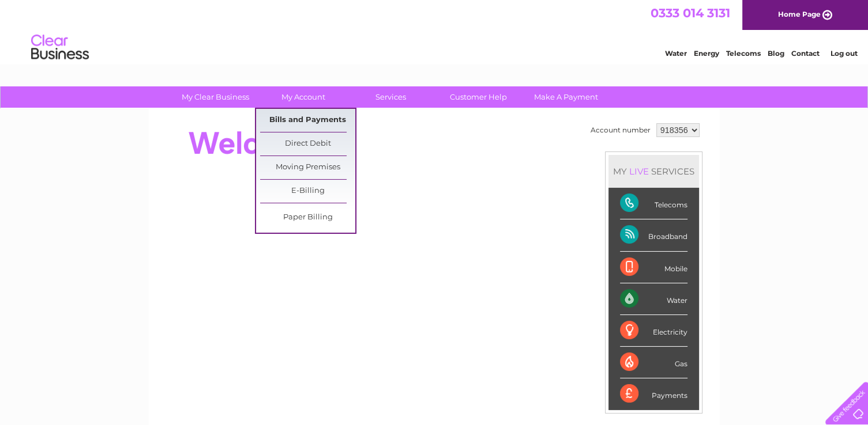 This screenshot has height=425, width=868. What do you see at coordinates (676, 53) in the screenshot?
I see `a: Water` at bounding box center [676, 53].